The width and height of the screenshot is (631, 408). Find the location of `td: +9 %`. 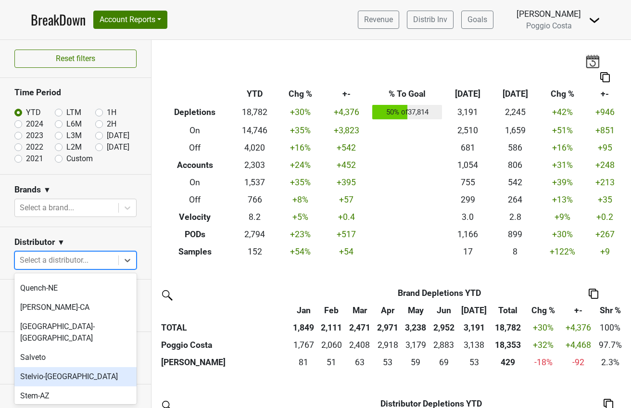

td: +9 % is located at coordinates (562, 217).